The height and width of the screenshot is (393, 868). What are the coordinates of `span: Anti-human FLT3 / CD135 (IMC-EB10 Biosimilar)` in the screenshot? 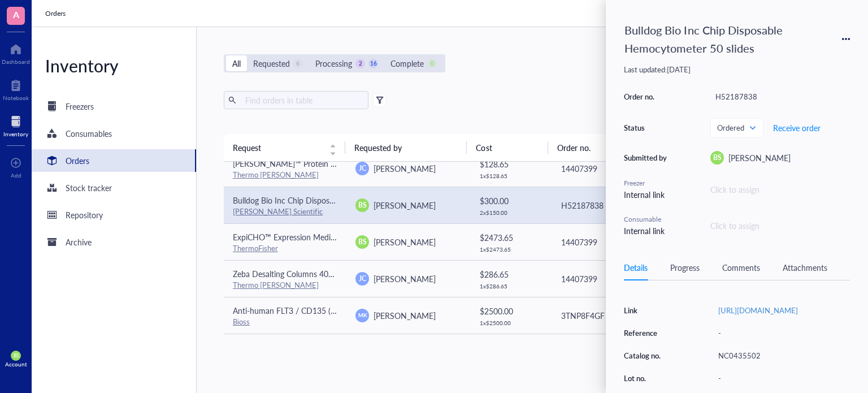 It's located at (319, 310).